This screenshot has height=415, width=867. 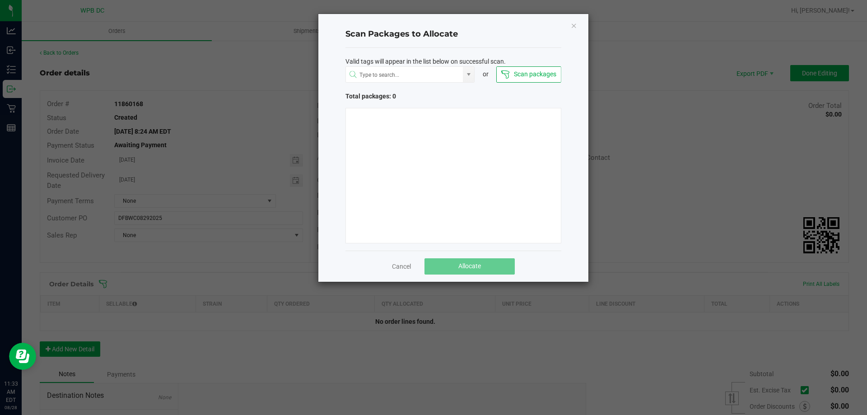 I want to click on div: or, so click(x=486, y=74).